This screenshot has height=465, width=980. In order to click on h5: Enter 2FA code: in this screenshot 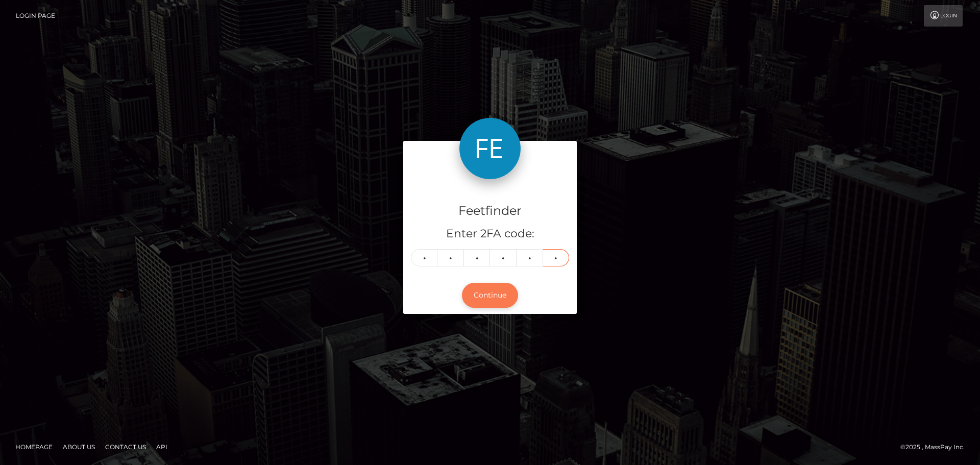, I will do `click(490, 234)`.